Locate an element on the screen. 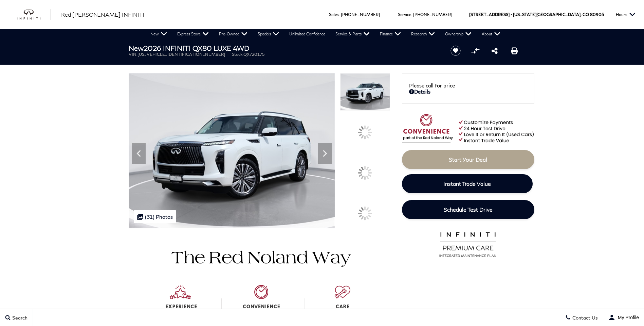  span: Contact Us is located at coordinates (584, 318).